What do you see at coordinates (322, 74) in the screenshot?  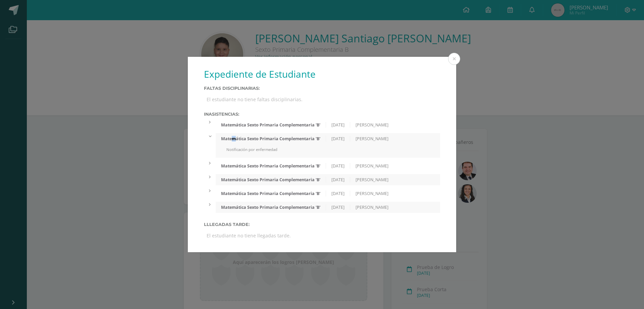 I see `h1: Expediente de Estudiante` at bounding box center [322, 74].